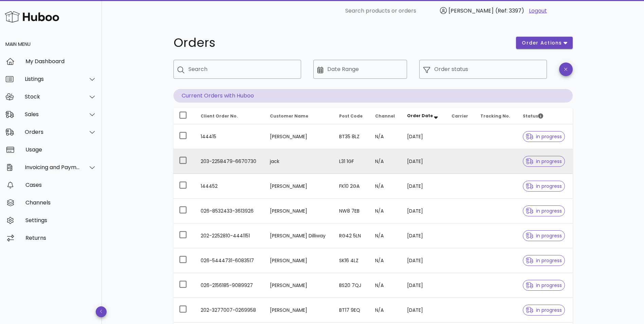 The width and height of the screenshot is (644, 324). Describe the element at coordinates (352, 137) in the screenshot. I see `td: BT35 8LZ` at that location.